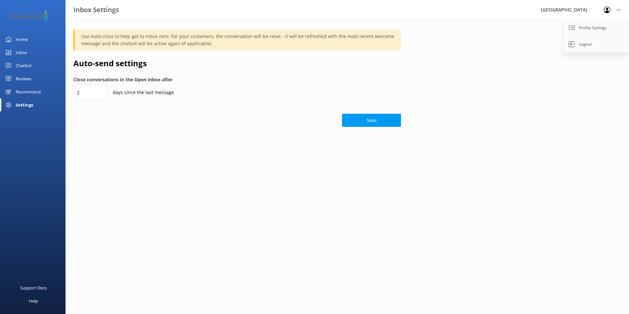 The height and width of the screenshot is (314, 629). What do you see at coordinates (371, 120) in the screenshot?
I see `button: Save` at bounding box center [371, 120].